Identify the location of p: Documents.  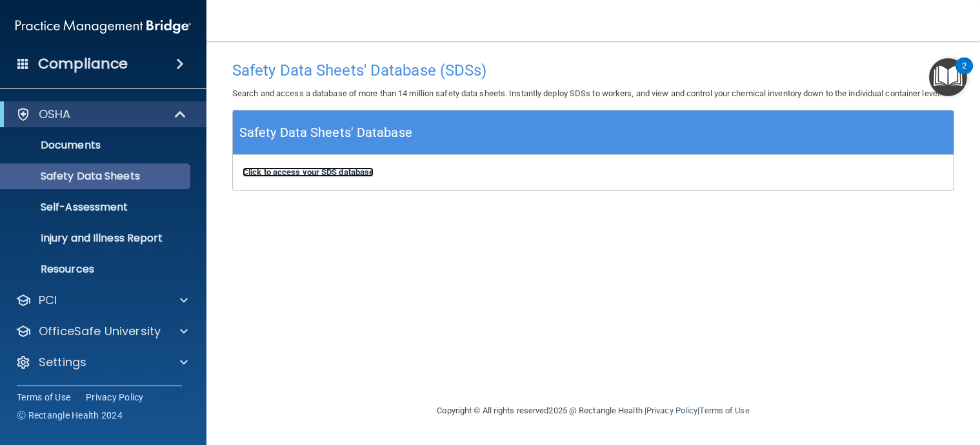
(96, 145).